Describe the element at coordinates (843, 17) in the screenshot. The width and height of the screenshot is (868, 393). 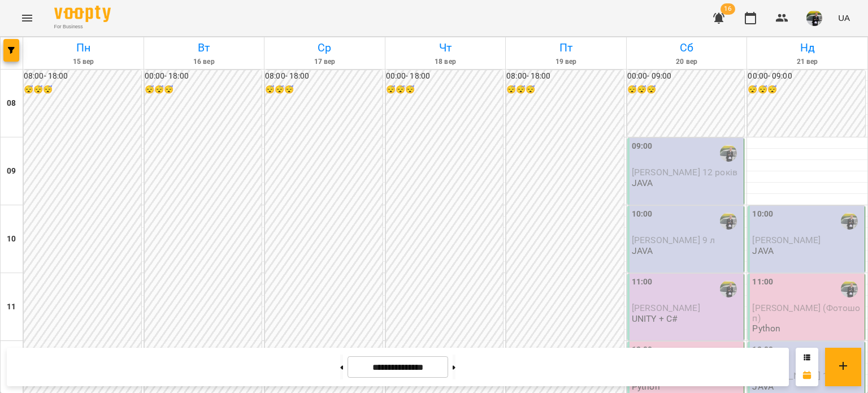
I see `button: UA` at that location.